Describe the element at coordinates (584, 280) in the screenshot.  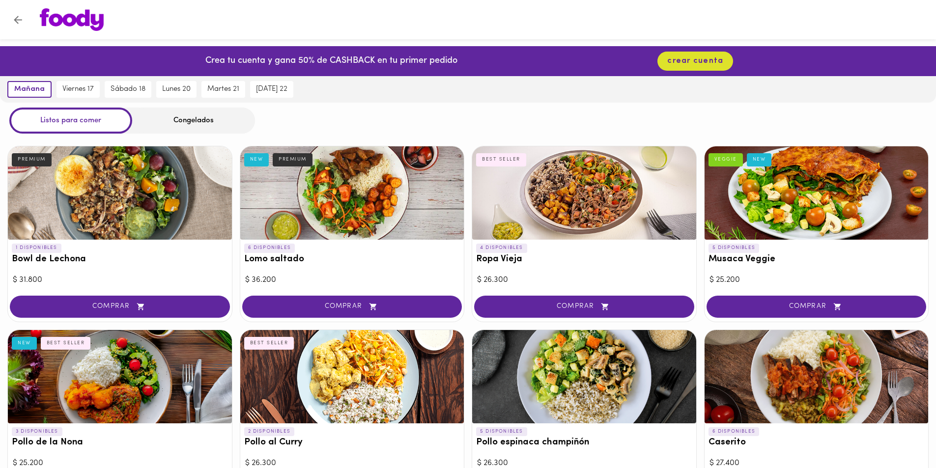
I see `div: $ 26.300` at that location.